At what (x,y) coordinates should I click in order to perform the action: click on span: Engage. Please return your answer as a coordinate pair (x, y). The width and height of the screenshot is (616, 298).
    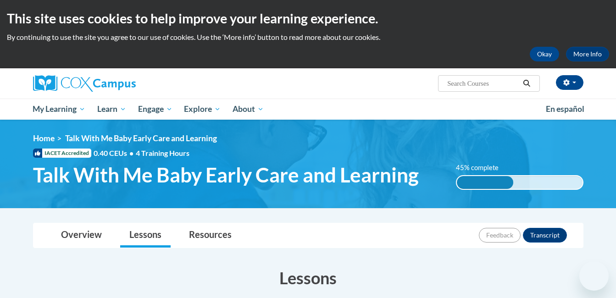
    Looking at the image, I should click on (155, 109).